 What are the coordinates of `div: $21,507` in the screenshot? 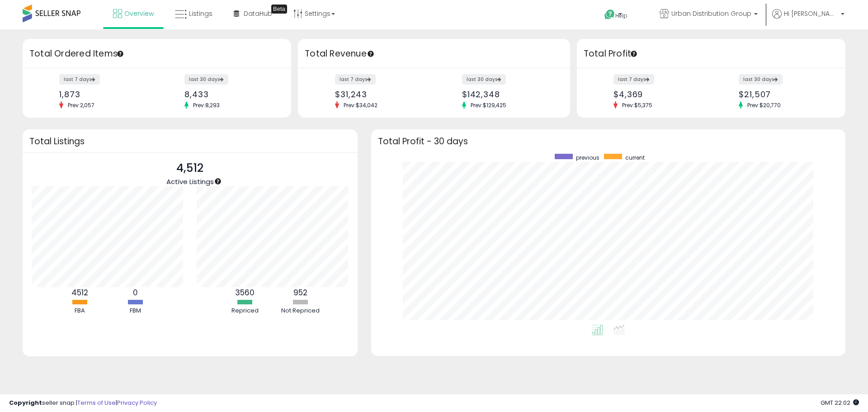 It's located at (784, 94).